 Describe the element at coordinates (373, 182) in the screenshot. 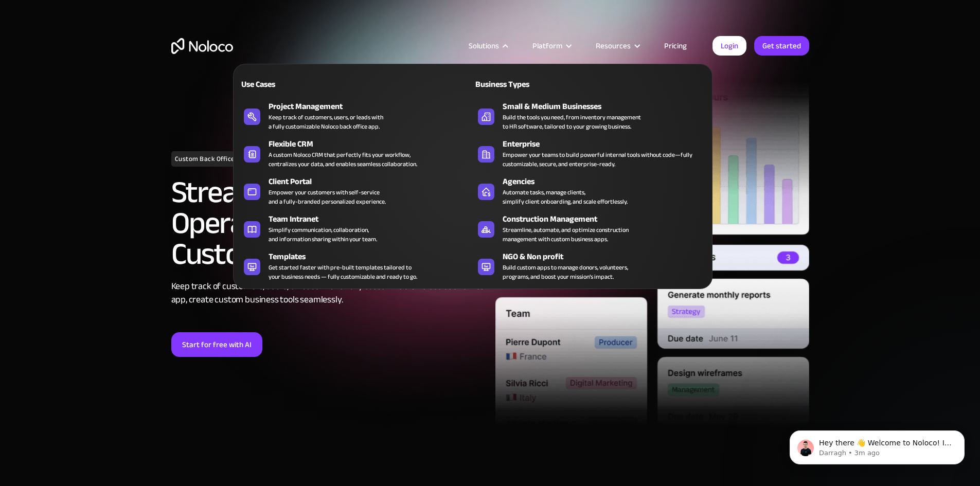

I see `div: Client Portal` at that location.